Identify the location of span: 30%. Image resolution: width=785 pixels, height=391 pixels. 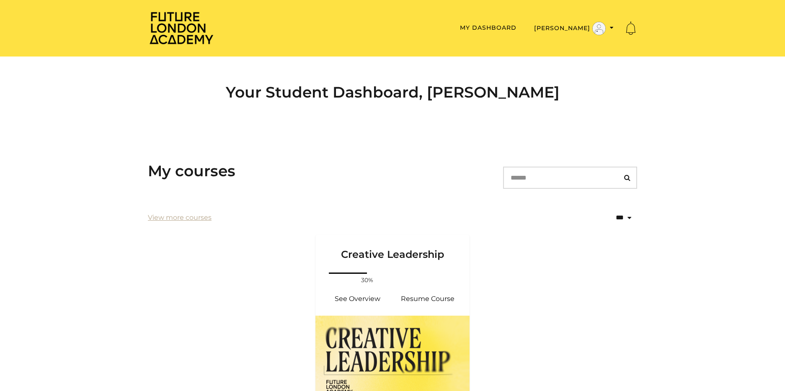
(367, 280).